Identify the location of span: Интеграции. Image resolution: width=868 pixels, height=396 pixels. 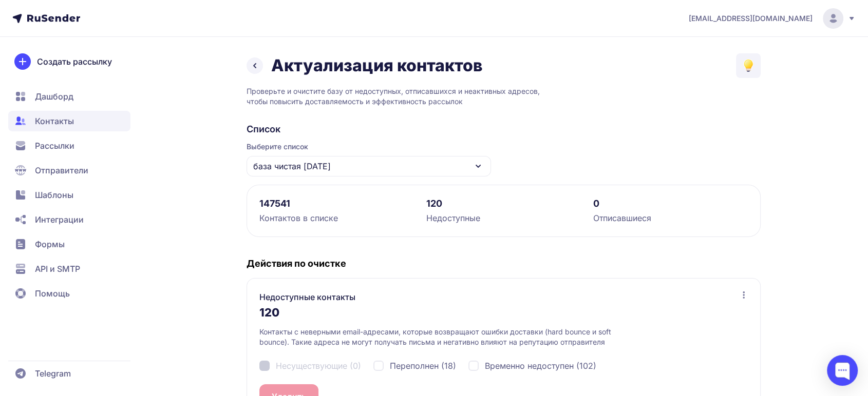
(59, 220).